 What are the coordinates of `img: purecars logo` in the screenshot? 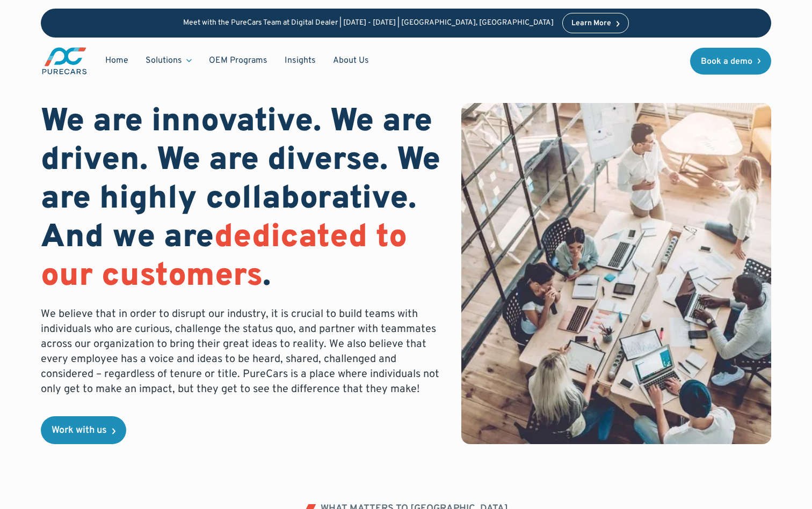 It's located at (65, 60).